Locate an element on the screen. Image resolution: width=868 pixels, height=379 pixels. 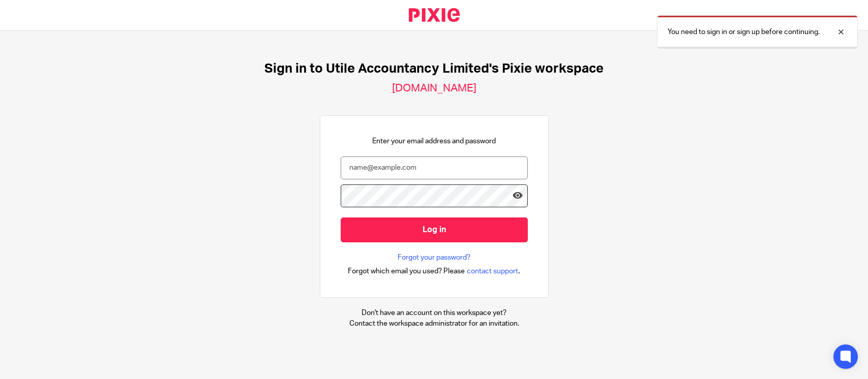
a: Forgot your password? is located at coordinates (434, 257).